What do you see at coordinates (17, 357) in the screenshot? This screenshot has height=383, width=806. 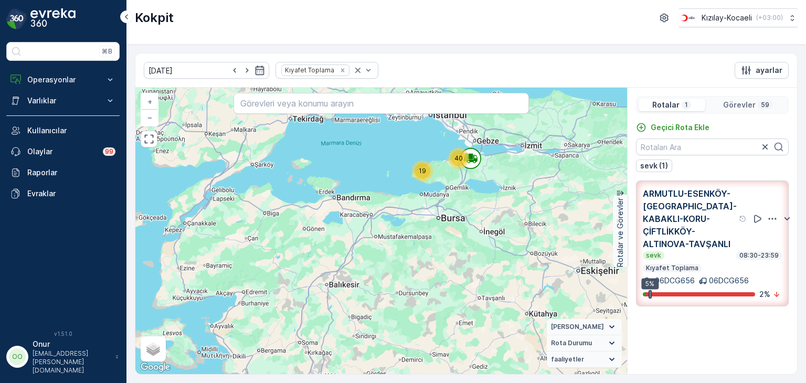 I see `div: OO` at bounding box center [17, 357].